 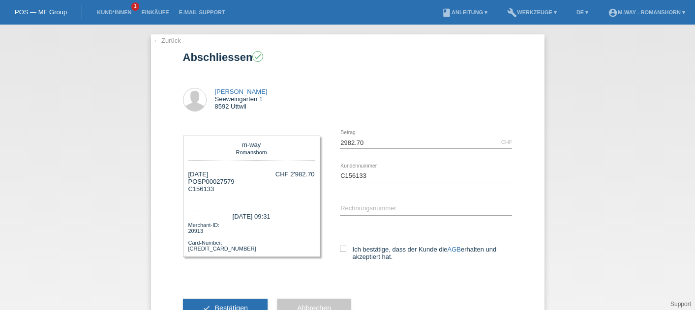 I want to click on a: DE ▾, so click(x=583, y=12).